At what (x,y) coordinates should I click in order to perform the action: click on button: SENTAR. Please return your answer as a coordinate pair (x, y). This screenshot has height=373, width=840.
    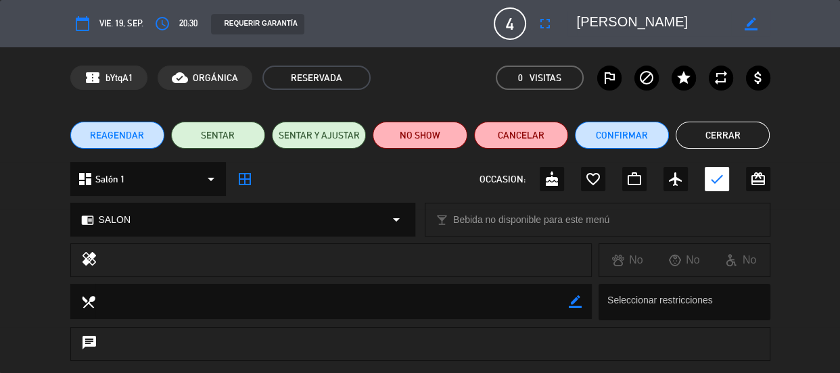
    Looking at the image, I should click on (218, 135).